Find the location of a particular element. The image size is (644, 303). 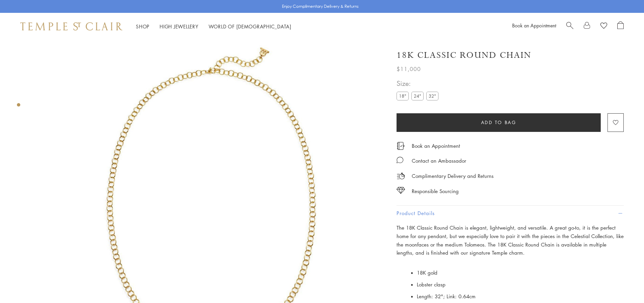

span: Lobster clasp is located at coordinates (431, 285).